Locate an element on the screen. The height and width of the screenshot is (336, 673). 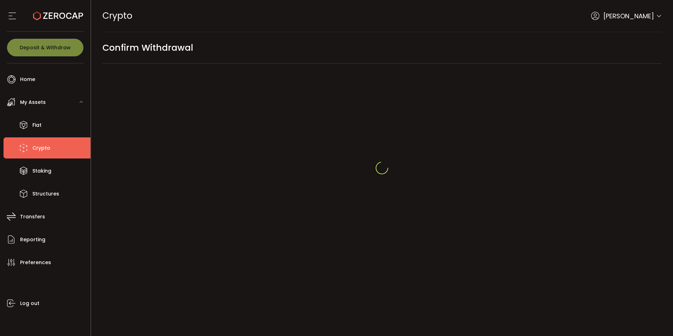
span: Deposit & Withdraw is located at coordinates (45, 48).